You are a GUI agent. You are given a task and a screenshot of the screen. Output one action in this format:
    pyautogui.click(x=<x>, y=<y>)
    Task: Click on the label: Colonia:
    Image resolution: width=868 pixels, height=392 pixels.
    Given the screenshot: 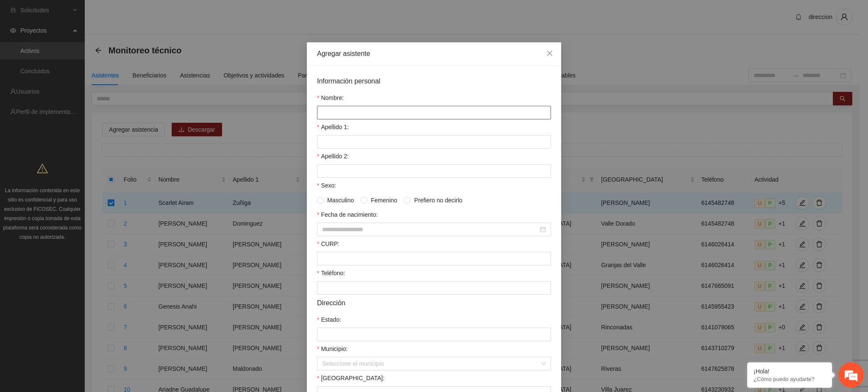 What is the action you would take?
    pyautogui.click(x=350, y=378)
    